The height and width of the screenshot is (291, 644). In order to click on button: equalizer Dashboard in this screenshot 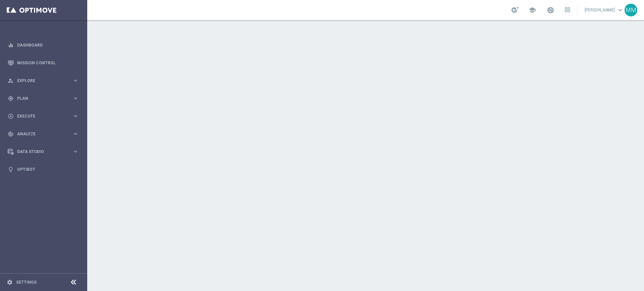, I will do `click(43, 45)`.